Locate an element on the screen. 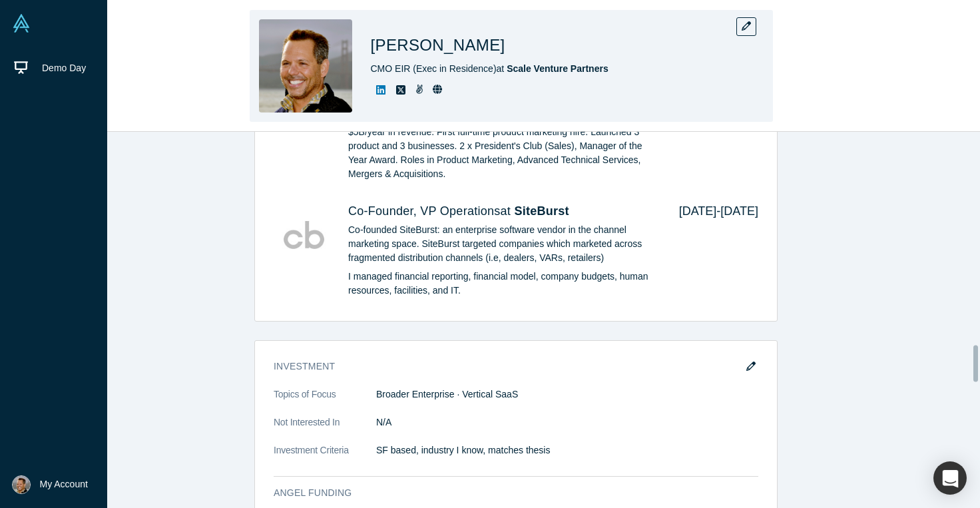 The width and height of the screenshot is (980, 508). span: Broader Enterprise · Vertical SaaS is located at coordinates (446, 394).